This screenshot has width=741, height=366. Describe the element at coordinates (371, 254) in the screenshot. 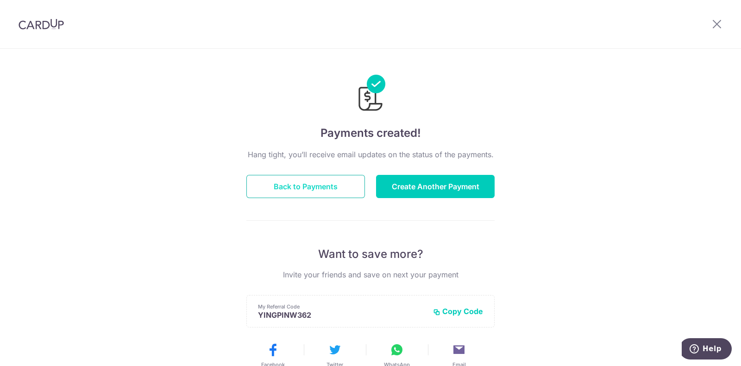

I see `p: Want to save more?` at that location.